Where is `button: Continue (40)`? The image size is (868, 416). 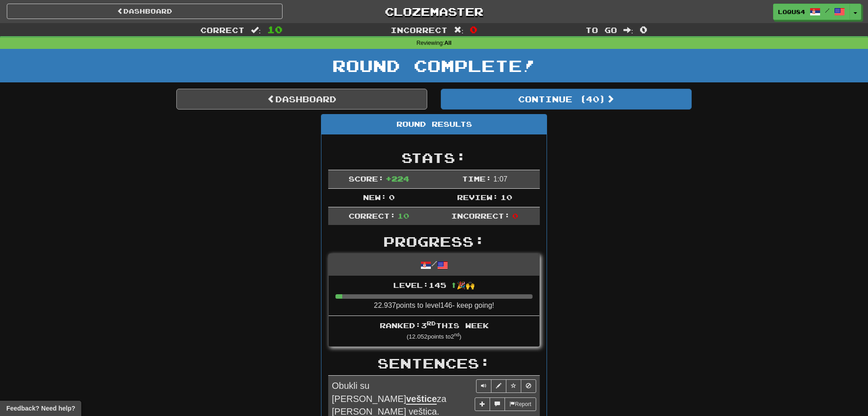
button: Continue (40) is located at coordinates (566, 99).